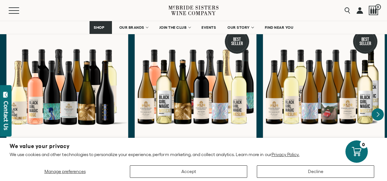 Image resolution: width=387 pixels, height=181 pixels. Describe the element at coordinates (193, 146) in the screenshot. I see `h2: We value your privacy` at that location.